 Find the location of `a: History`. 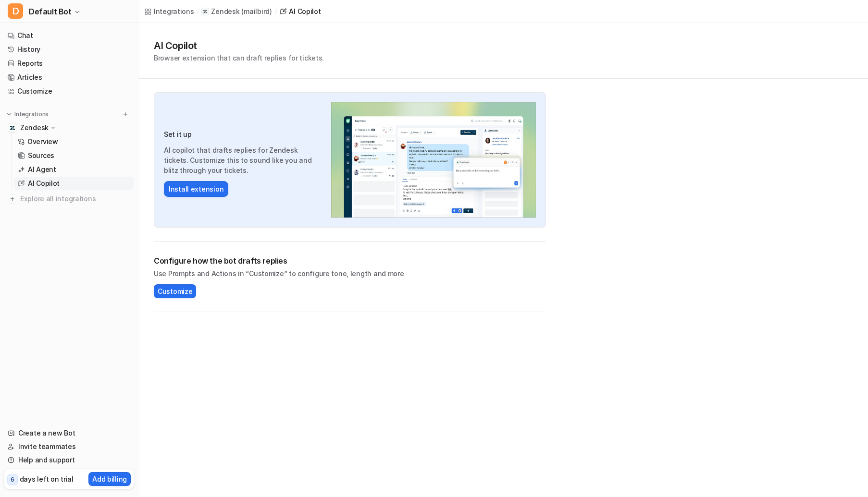

a: History is located at coordinates (69, 49).